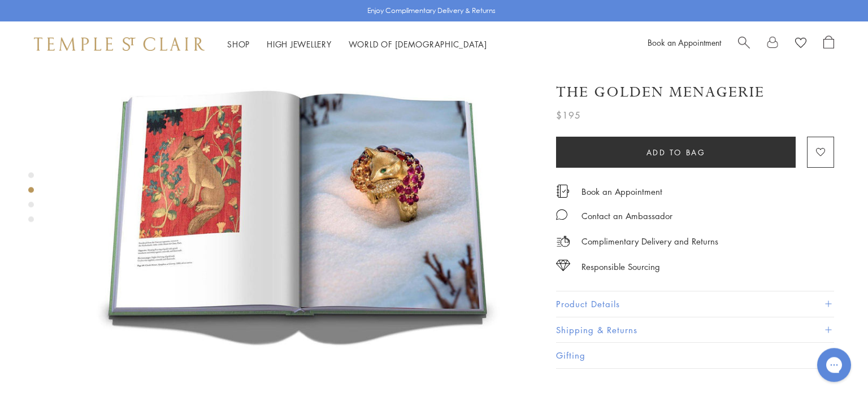  Describe the element at coordinates (676, 152) in the screenshot. I see `button: Add to bag` at that location.